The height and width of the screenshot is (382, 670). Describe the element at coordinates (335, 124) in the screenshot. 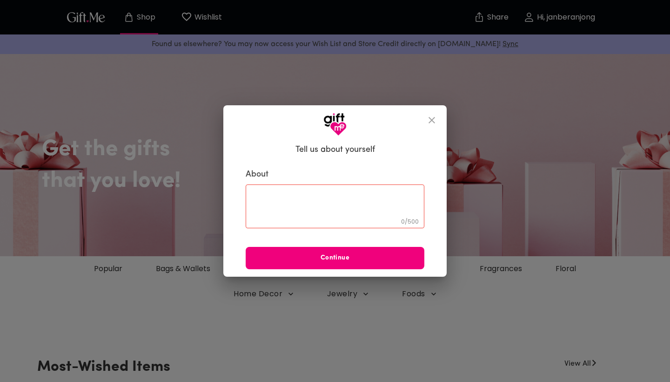

I see `img: GiftMe Logo` at that location.